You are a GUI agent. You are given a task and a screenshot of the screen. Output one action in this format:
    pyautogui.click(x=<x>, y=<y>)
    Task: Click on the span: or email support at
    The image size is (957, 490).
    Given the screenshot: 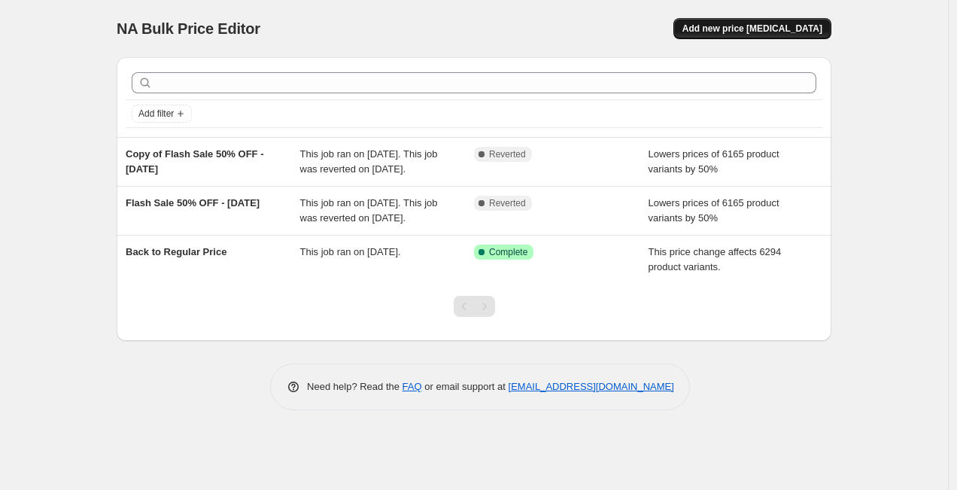 What is the action you would take?
    pyautogui.click(x=465, y=386)
    